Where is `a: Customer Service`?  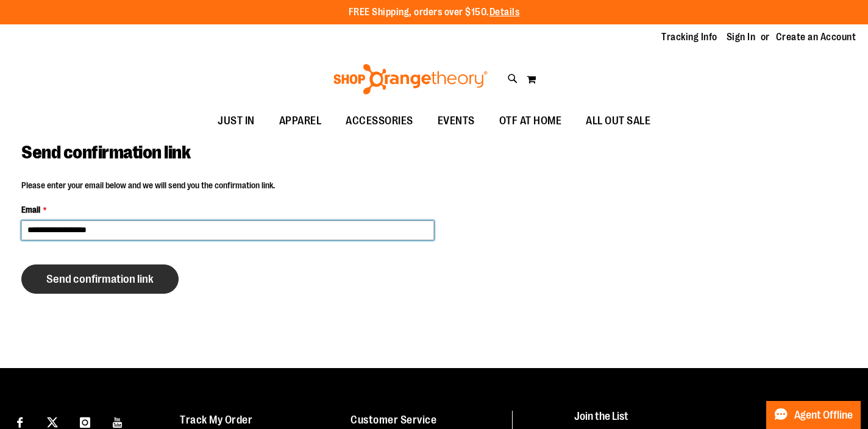
a: Customer Service is located at coordinates (394, 420).